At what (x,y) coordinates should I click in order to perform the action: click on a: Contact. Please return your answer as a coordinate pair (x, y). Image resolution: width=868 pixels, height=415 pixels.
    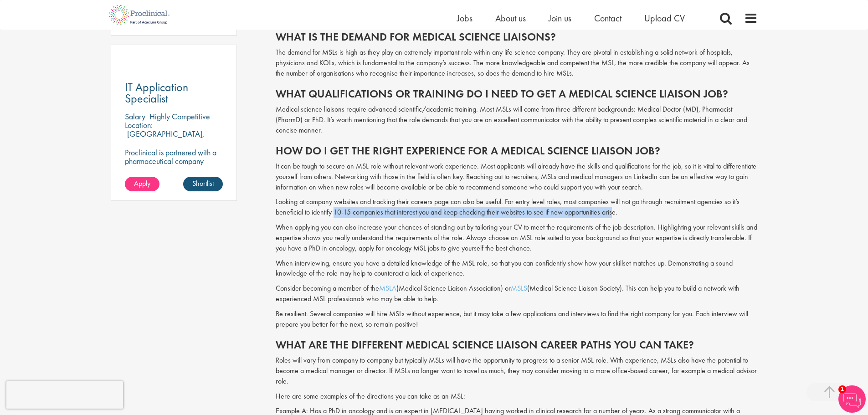
    Looking at the image, I should click on (608, 18).